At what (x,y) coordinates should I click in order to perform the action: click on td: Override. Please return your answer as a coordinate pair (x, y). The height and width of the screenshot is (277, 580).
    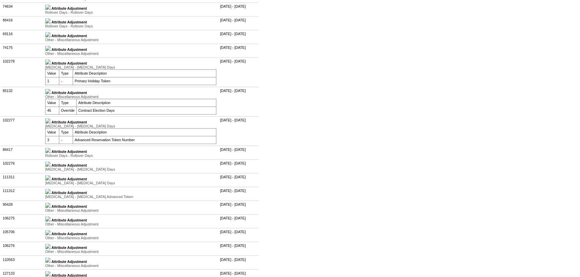
    Looking at the image, I should click on (68, 110).